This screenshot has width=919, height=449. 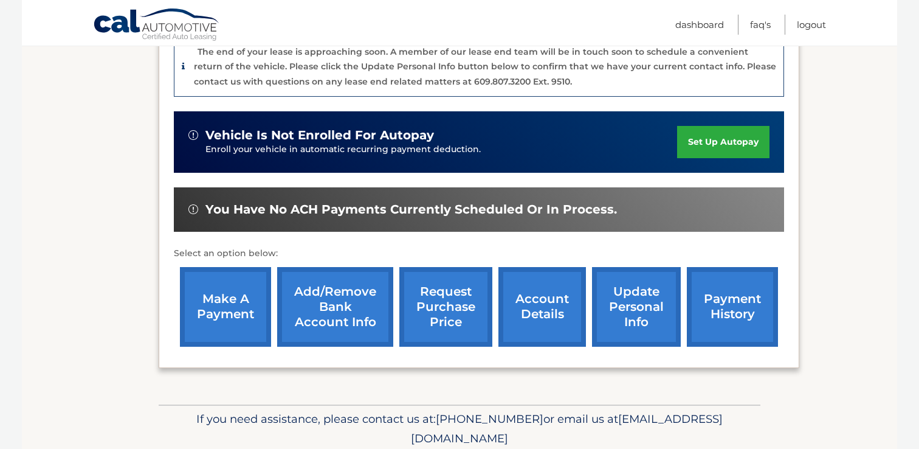 What do you see at coordinates (411, 209) in the screenshot?
I see `span: You have no ACH payments currently scheduled or in process.` at bounding box center [411, 209].